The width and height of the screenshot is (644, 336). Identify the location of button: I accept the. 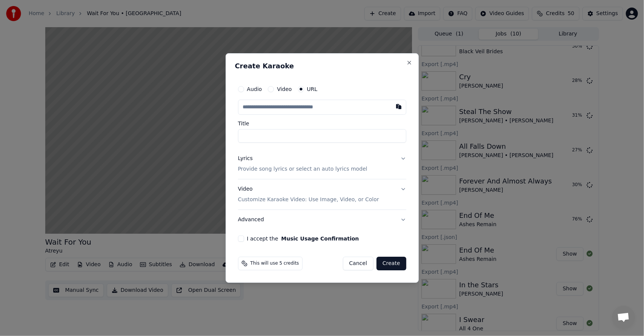
(320, 239).